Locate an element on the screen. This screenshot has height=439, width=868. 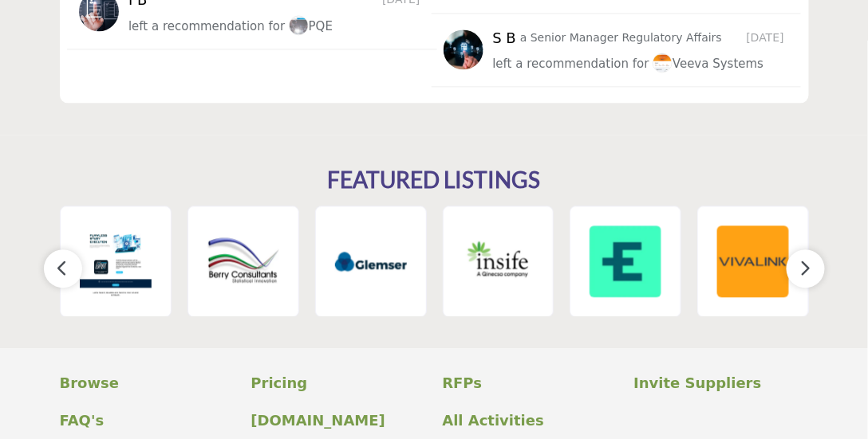
p: RFPs is located at coordinates (530, 383).